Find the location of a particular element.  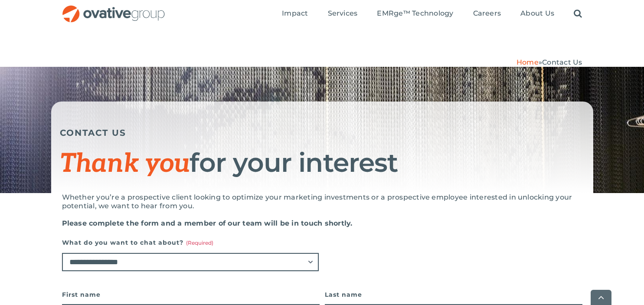

a: About Us is located at coordinates (537, 14).